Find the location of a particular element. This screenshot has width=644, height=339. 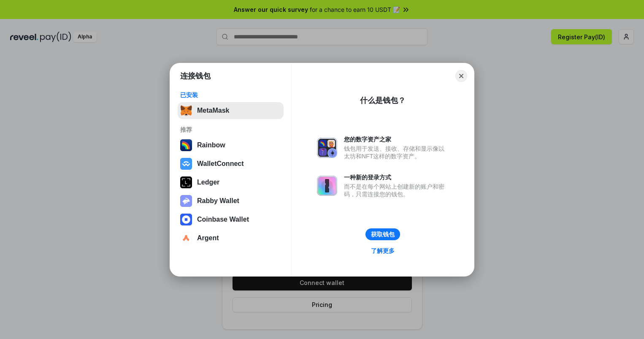

button: MetaMask is located at coordinates (230, 110).